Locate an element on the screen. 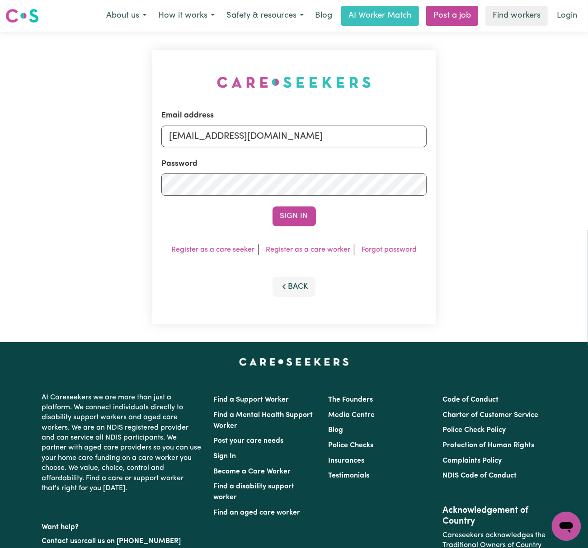 This screenshot has height=548, width=588. a: Register as a care worker is located at coordinates (308, 250).